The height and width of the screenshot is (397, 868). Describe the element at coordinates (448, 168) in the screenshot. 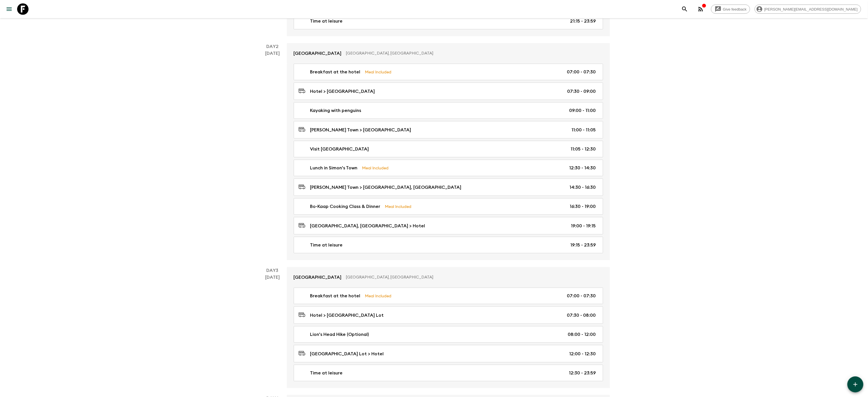

I see `a: Lunch in Simon's TownMeal Included12:30 - 14:30` at that location.